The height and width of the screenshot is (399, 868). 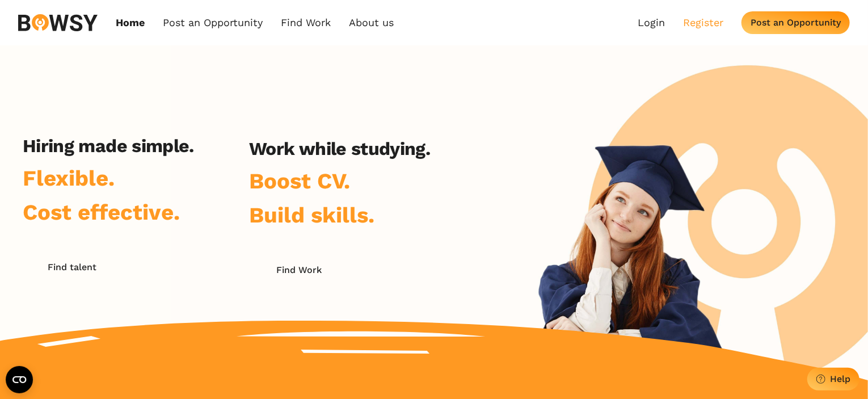 I want to click on button: Open CMP widget, so click(x=19, y=379).